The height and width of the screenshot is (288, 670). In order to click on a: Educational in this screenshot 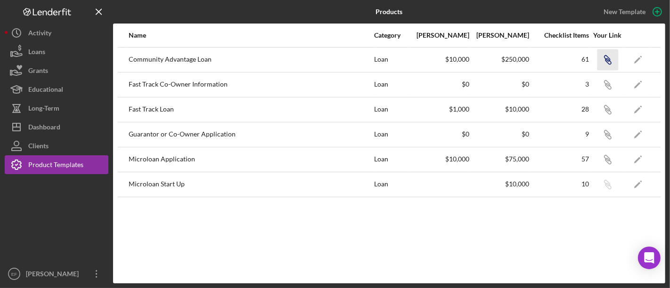, I will do `click(57, 89)`.